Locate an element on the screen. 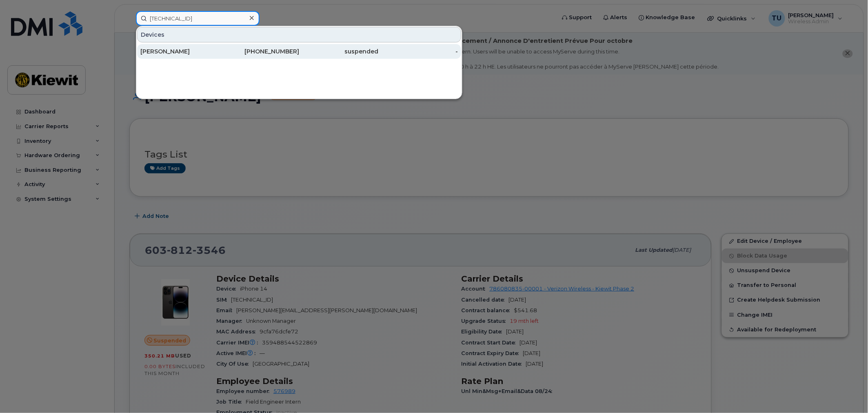 Image resolution: width=868 pixels, height=413 pixels. div: Devices is located at coordinates (299, 35).